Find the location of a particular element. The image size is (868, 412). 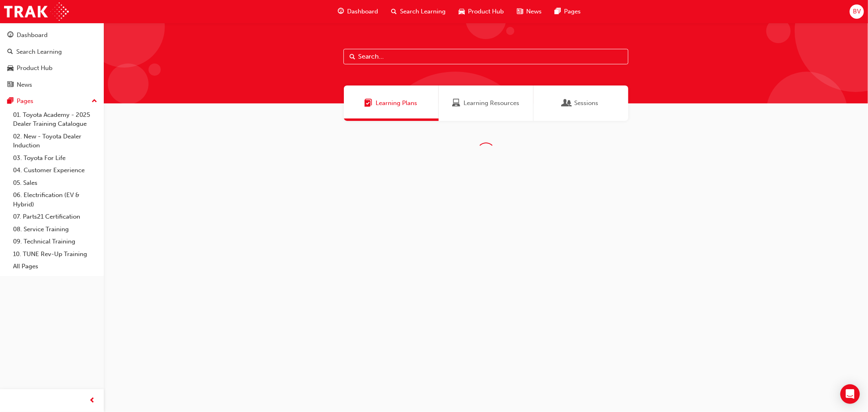

span: Search is located at coordinates (352, 57).